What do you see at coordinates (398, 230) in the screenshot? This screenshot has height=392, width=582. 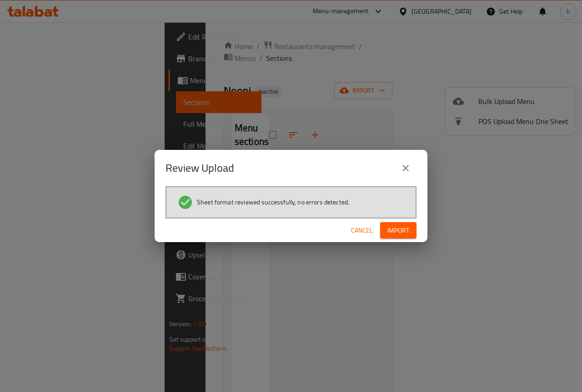 I see `span: Import` at bounding box center [398, 230].